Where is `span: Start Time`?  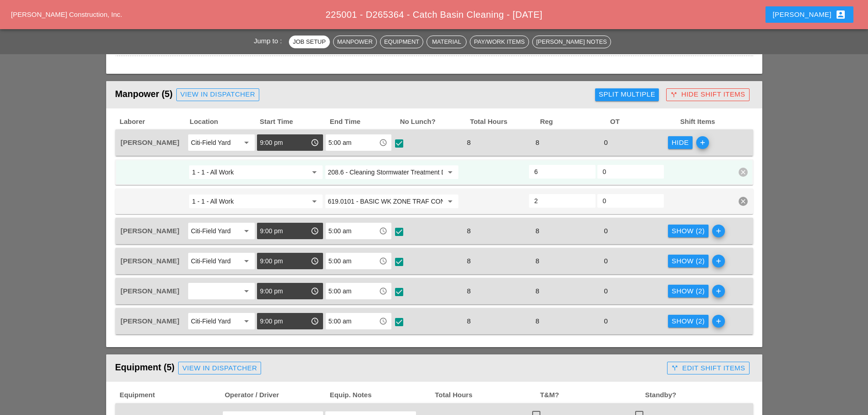 span: Start Time is located at coordinates (294, 122).